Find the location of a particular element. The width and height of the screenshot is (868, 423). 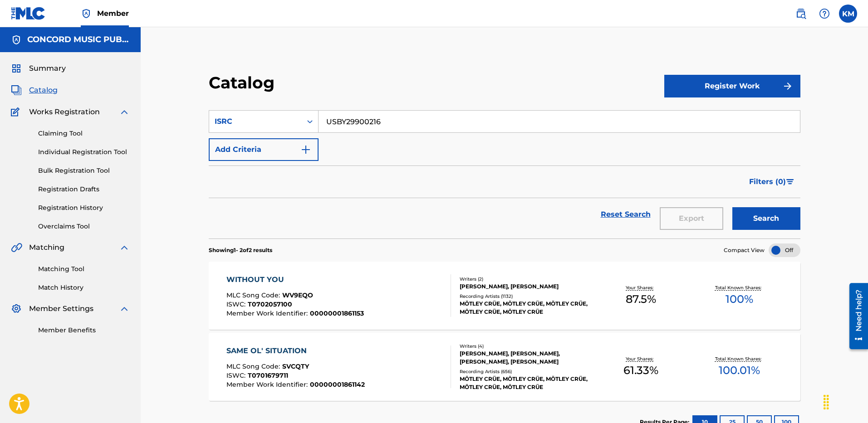

a: Claiming Tool is located at coordinates (84, 133).